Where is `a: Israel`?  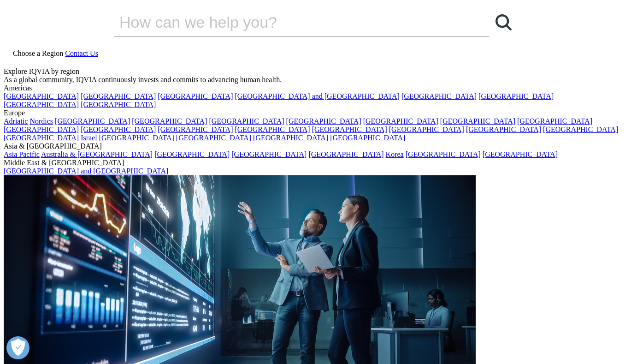 a: Israel is located at coordinates (89, 137).